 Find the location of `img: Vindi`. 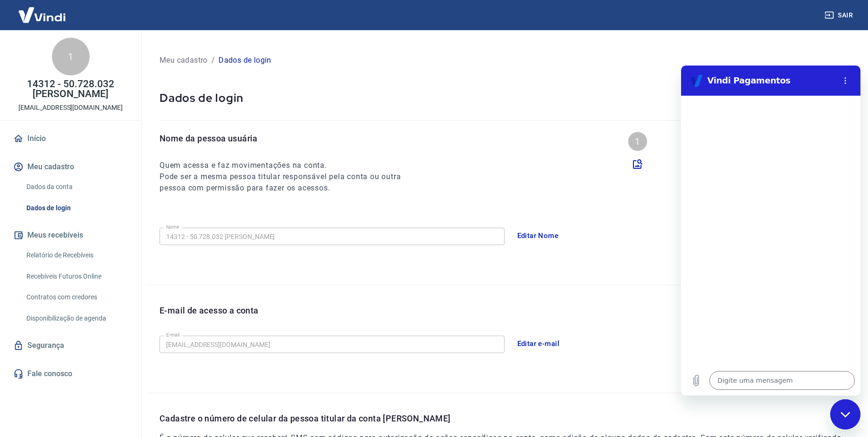

img: Vindi is located at coordinates (42, 15).